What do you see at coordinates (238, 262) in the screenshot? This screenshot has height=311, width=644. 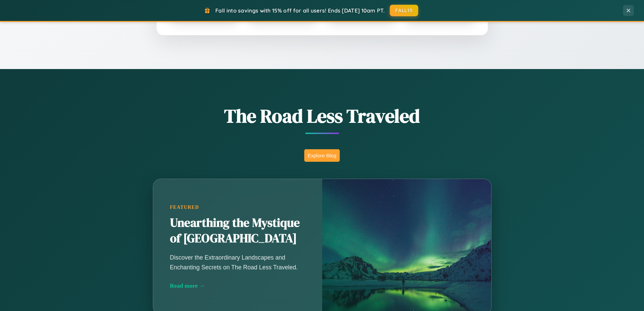 I see `p: Discover the Extraordinary Landscapes and Enchanting Secrets on The Road Less Traveled.` at bounding box center [238, 262].